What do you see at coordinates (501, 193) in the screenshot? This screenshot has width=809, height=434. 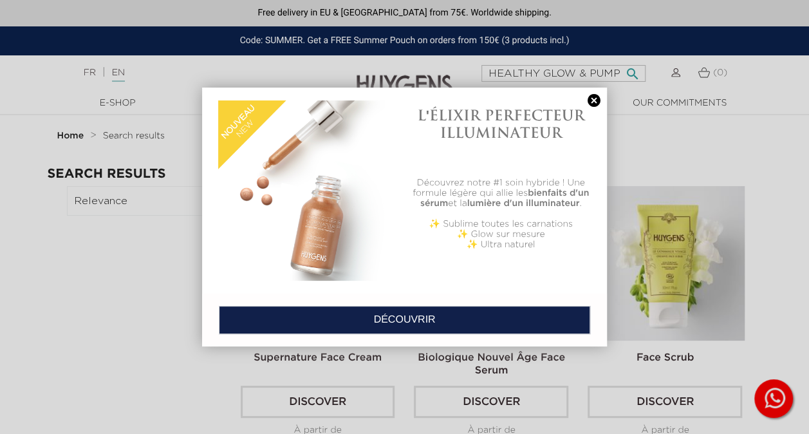 I see `p: Découvrez notre #1 soin hybride ! Une formule légère qui allie les et la .` at bounding box center [501, 193].